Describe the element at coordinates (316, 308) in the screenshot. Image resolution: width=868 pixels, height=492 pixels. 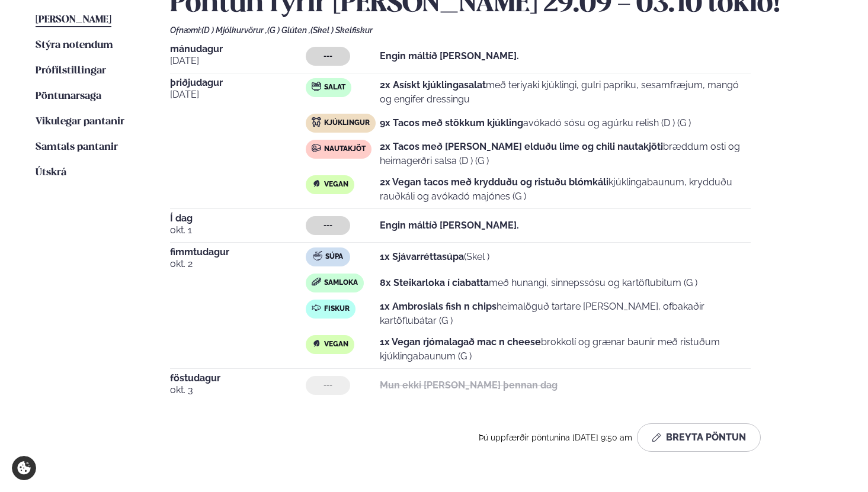
I see `img: fish.svg` at that location.